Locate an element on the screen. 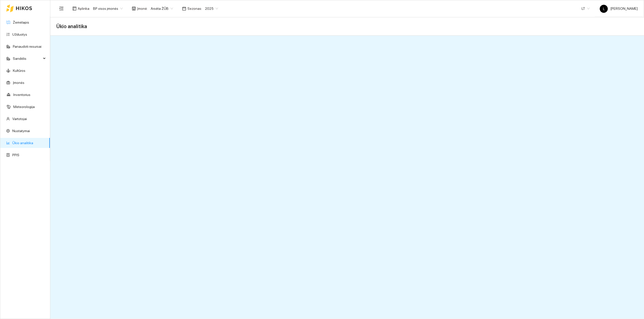 This screenshot has height=319, width=644. span: 2025 is located at coordinates (212, 9).